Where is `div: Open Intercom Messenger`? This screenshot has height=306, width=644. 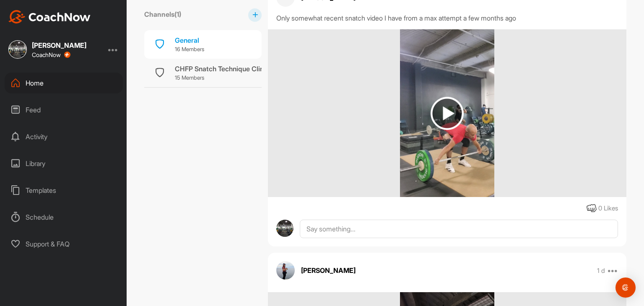
div: Open Intercom Messenger is located at coordinates (626, 288).